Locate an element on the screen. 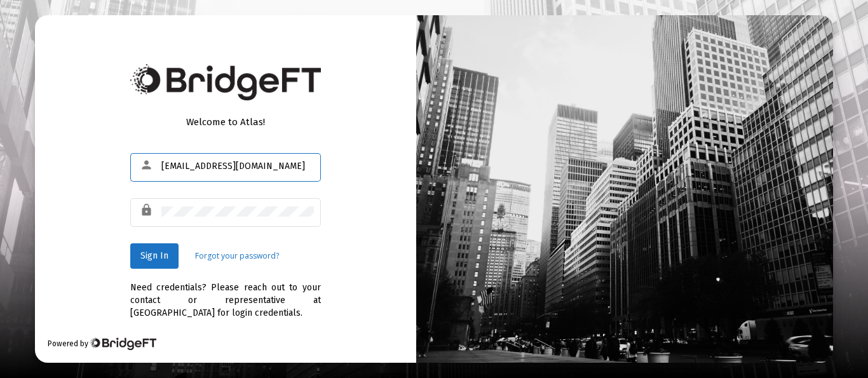 The height and width of the screenshot is (378, 868). mat-icon: lock is located at coordinates (147, 210).